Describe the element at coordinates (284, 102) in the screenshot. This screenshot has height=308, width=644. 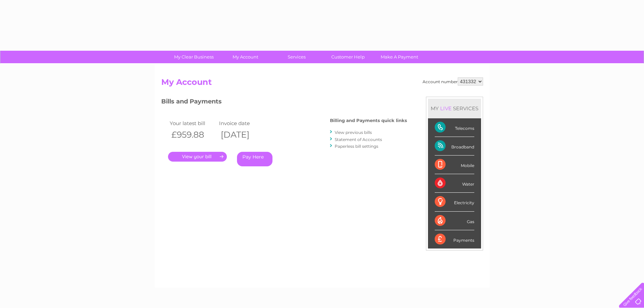
I see `h3: Bills and Payments` at that location.